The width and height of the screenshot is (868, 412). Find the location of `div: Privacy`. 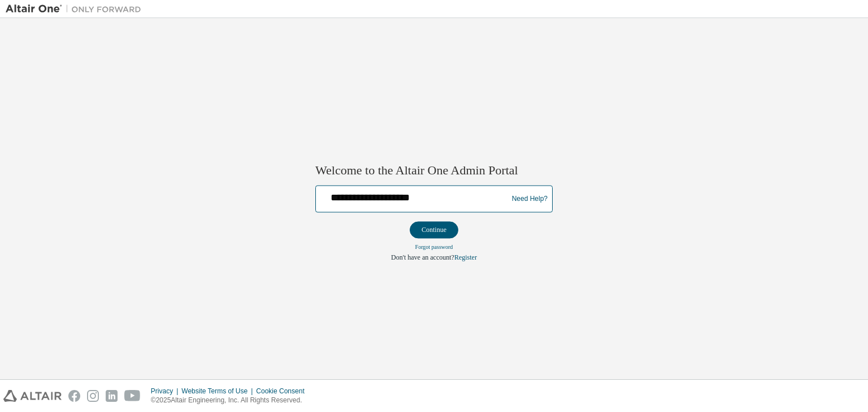

div: Privacy is located at coordinates (166, 391).